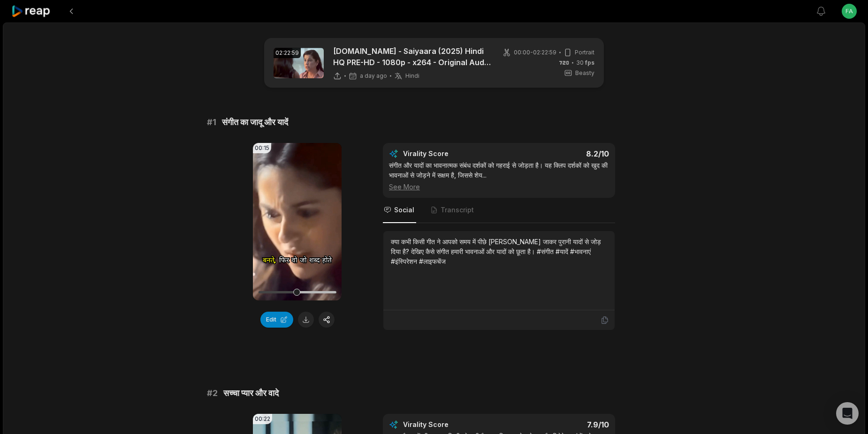  I want to click on span: Transcript, so click(457, 210).